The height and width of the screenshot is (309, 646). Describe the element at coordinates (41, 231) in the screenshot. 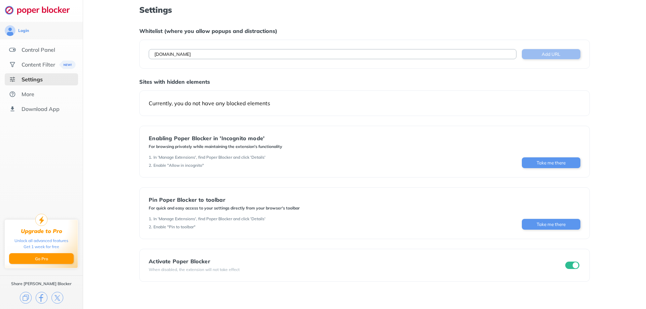

I see `div: Upgrade to Pro` at that location.